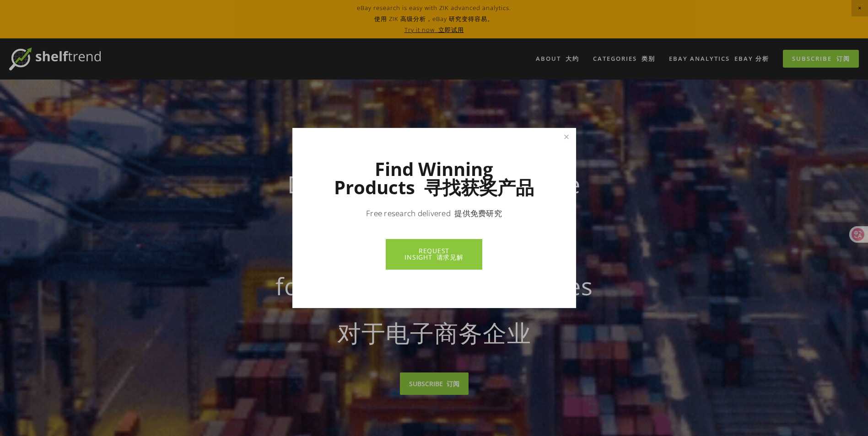 This screenshot has width=868, height=436. Describe the element at coordinates (450, 257) in the screenshot. I see `font: 请求见解` at that location.